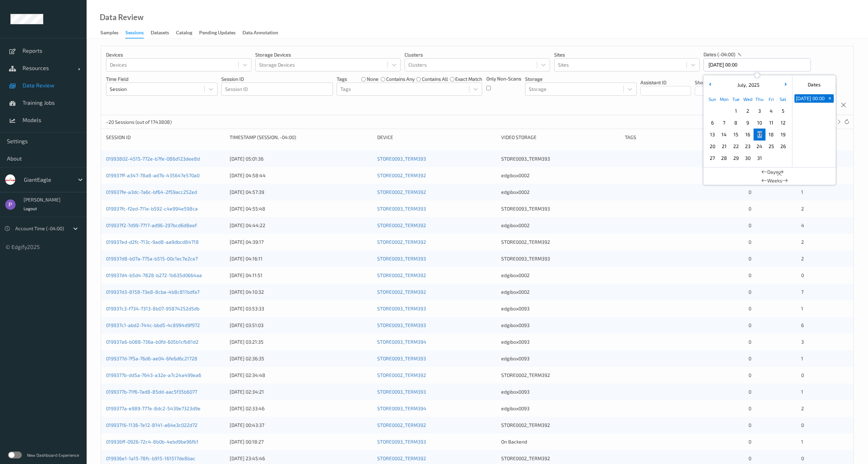 Image resolution: width=868 pixels, height=464 pixels. What do you see at coordinates (724, 135) in the screenshot?
I see `span: 14` at bounding box center [724, 135].